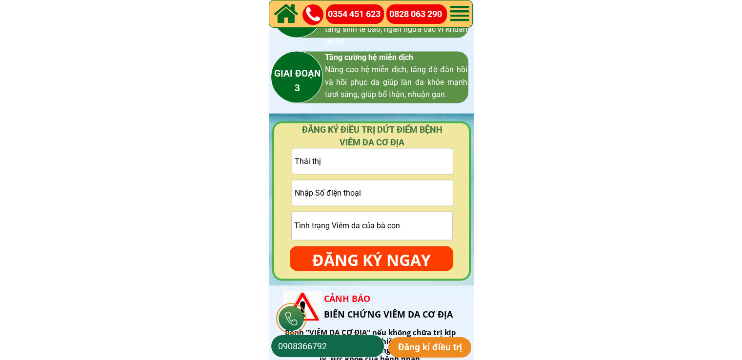 Image resolution: width=742 pixels, height=360 pixels. What do you see at coordinates (372, 225) in the screenshot?
I see `input: Tình trạng Viêm da của bà con` at bounding box center [372, 225].